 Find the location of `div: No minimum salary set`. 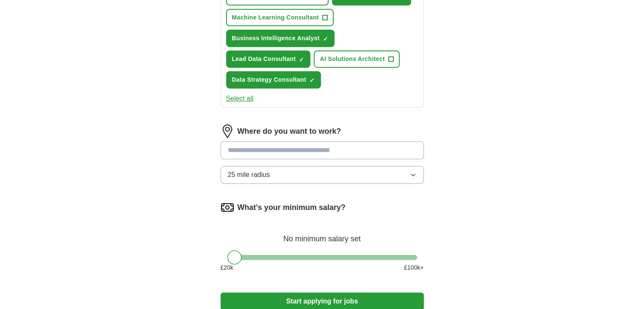

div: No minimum salary set is located at coordinates (322, 234).